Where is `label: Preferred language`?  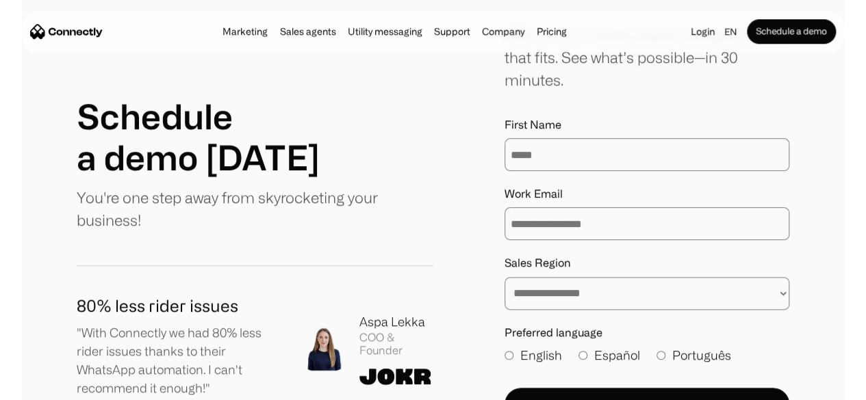
label: Preferred language is located at coordinates (647, 333).